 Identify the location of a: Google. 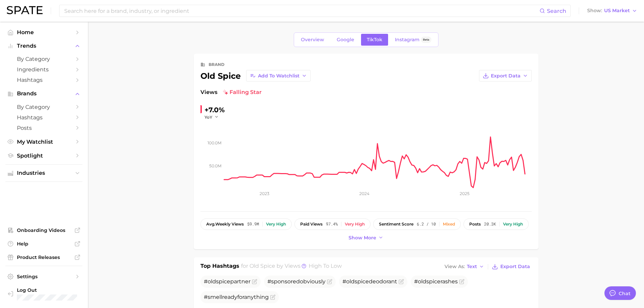
(345, 40).